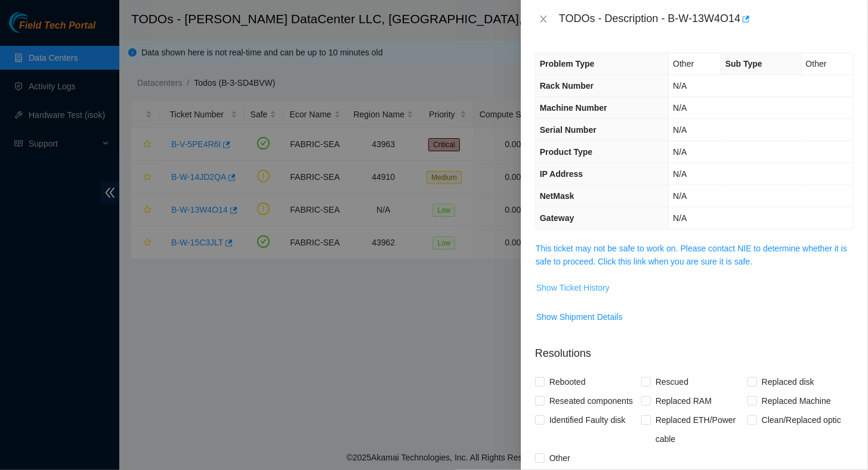  Describe the element at coordinates (691, 255) in the screenshot. I see `a: This ticket may not be safe to work on. Please contact NIE to determine whether it is safe to pro...` at that location.